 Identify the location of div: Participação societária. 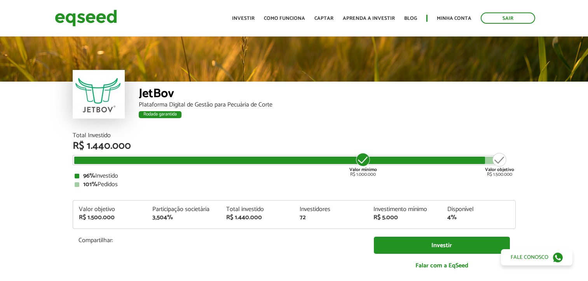
(184, 210).